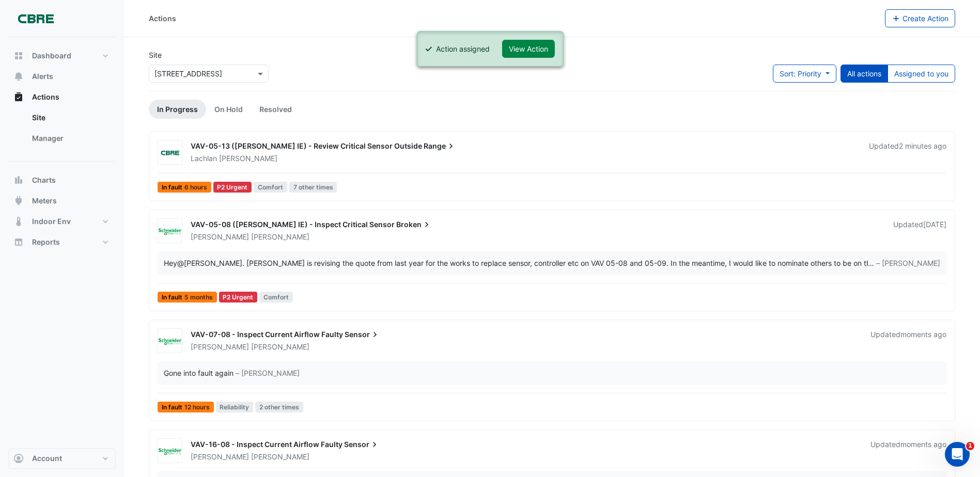 This screenshot has width=980, height=477. What do you see at coordinates (44, 180) in the screenshot?
I see `span: Charts` at bounding box center [44, 180].